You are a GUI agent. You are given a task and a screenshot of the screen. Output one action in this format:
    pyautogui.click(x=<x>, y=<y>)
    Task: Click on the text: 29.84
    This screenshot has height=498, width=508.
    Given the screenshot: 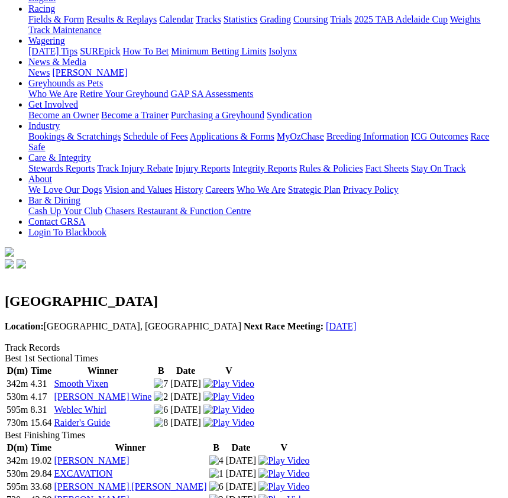 What is the action you would take?
    pyautogui.click(x=41, y=473)
    